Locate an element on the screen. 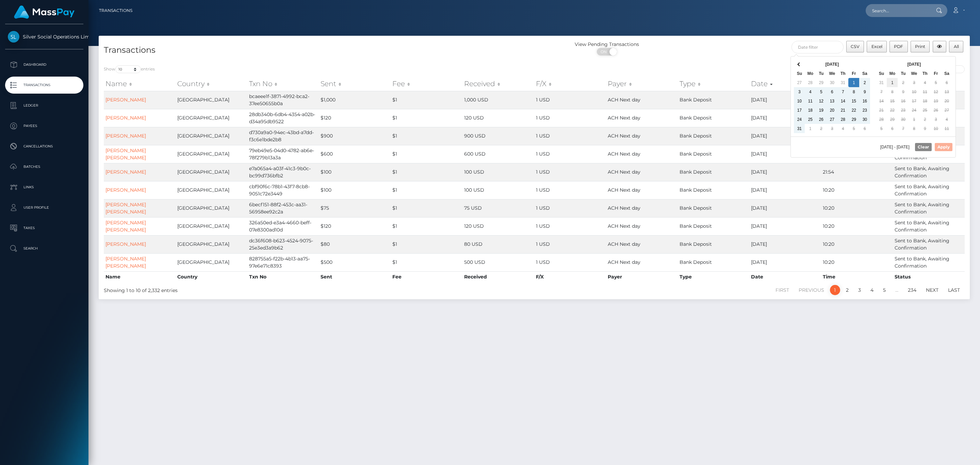 Image resolution: width=980 pixels, height=465 pixels. p: User Profile is located at coordinates (45, 208).